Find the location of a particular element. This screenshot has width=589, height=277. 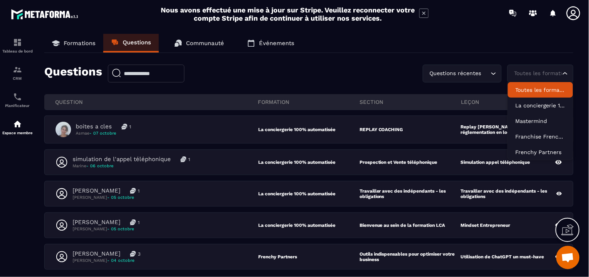

img: automations is located at coordinates (17, 124).